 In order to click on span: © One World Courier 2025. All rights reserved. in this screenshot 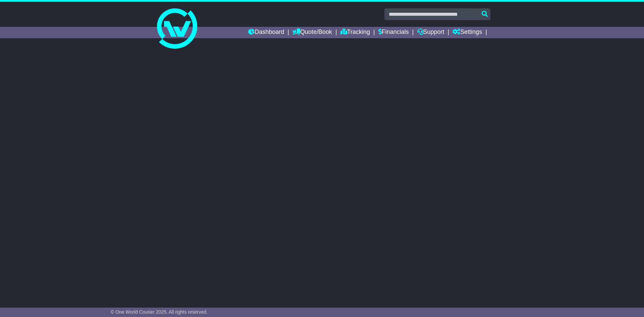, I will do `click(159, 311)`.